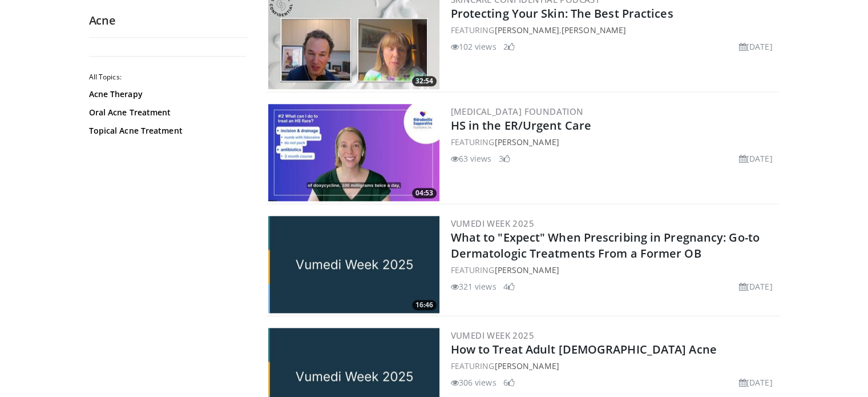  What do you see at coordinates (167, 77) in the screenshot?
I see `h2: All Topics:` at bounding box center [167, 77].